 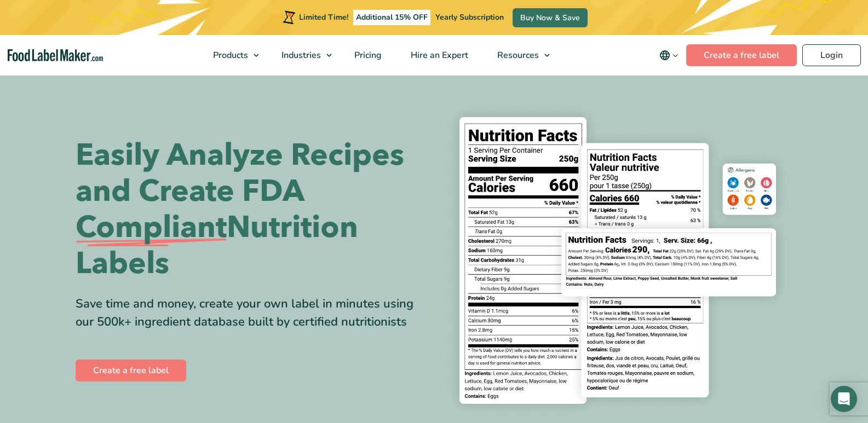 What do you see at coordinates (367, 56) in the screenshot?
I see `span: Pricing` at bounding box center [367, 56].